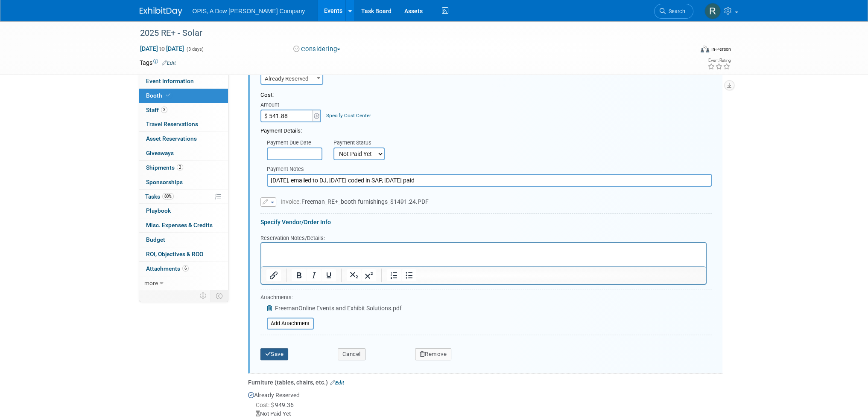 Image resolution: width=868 pixels, height=419 pixels. Describe the element at coordinates (183, 196) in the screenshot. I see `a: Tasks80%` at that location.